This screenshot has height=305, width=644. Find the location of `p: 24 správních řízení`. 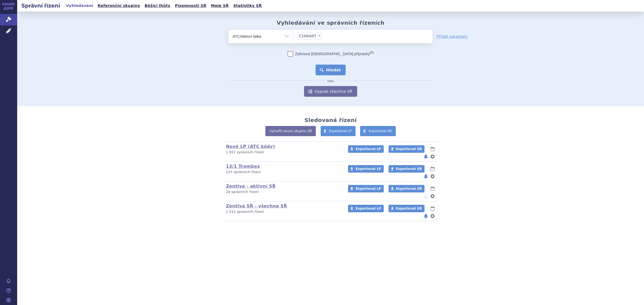

p: 24 správních řízení is located at coordinates (283, 192).